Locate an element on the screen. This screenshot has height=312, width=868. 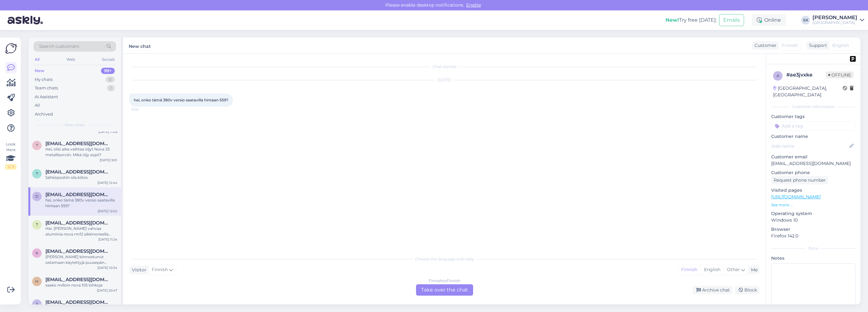
b: New! is located at coordinates (672, 20).